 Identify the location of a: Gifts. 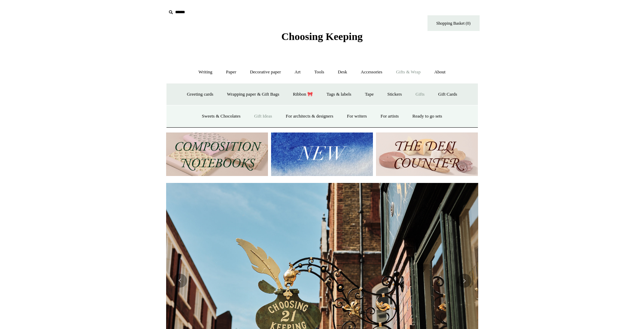
(420, 94).